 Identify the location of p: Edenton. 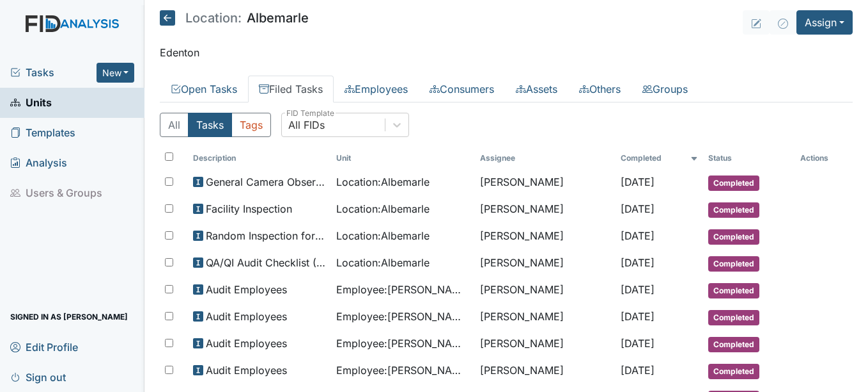
(507, 52).